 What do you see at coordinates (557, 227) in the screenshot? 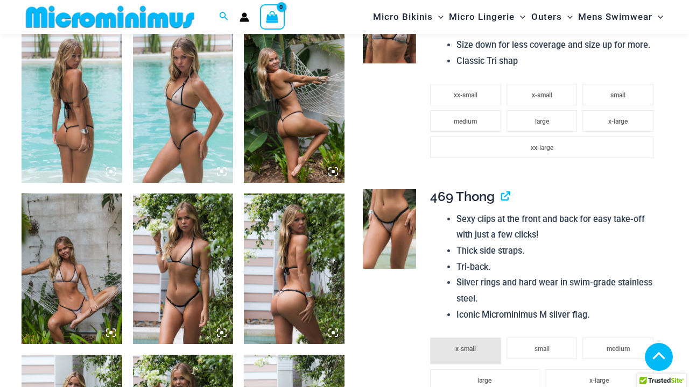
I see `li: Sexy clips at the front and back for easy take-off with just a few clicks!` at bounding box center [557, 227].